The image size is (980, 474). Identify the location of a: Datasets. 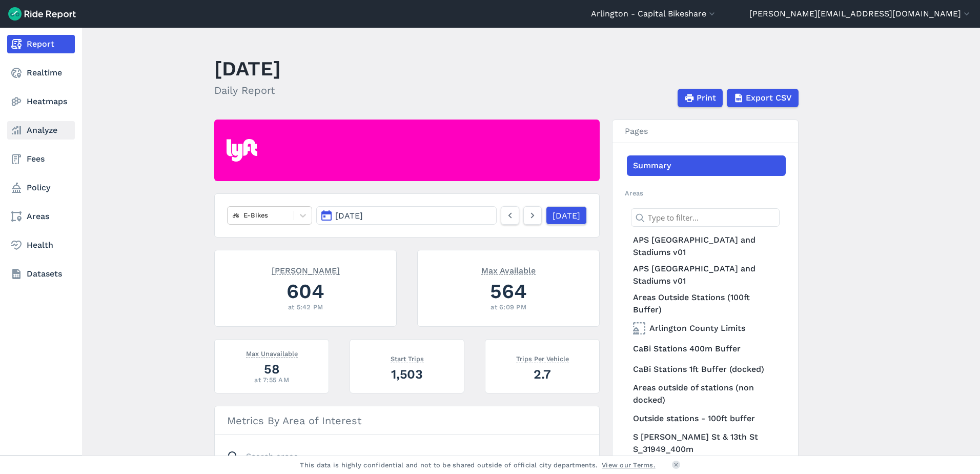
(41, 274).